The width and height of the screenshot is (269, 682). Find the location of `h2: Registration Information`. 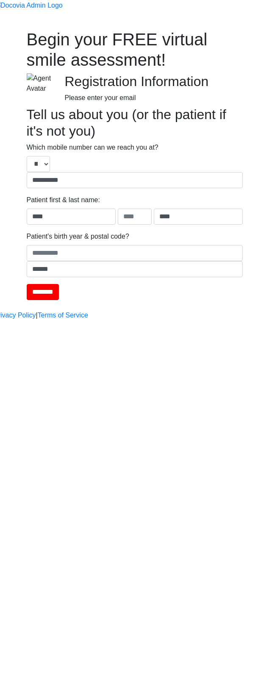

h2: Registration Information is located at coordinates (154, 81).